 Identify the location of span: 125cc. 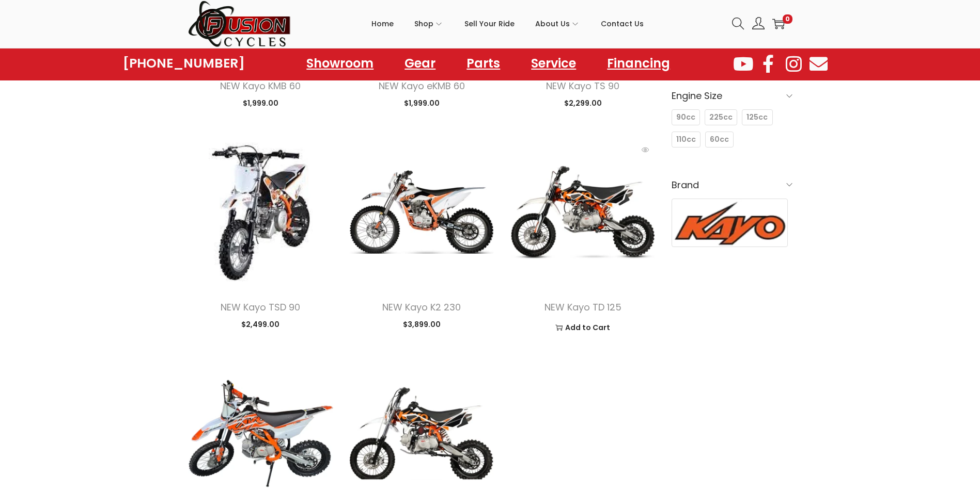
(756, 117).